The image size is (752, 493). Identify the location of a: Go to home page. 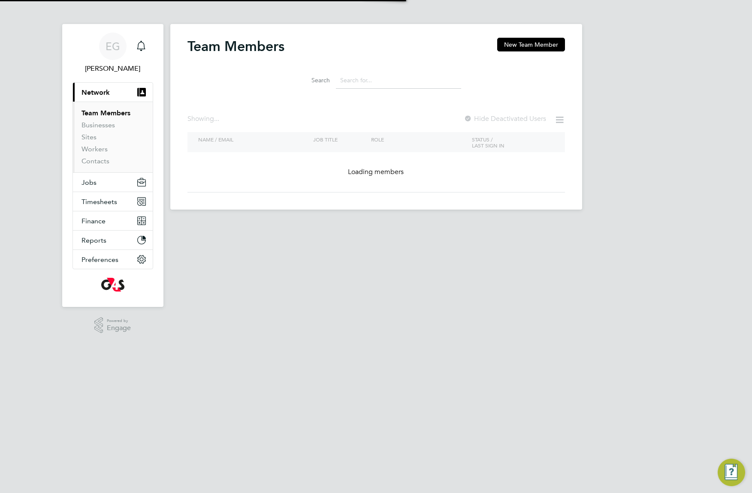
(113, 285).